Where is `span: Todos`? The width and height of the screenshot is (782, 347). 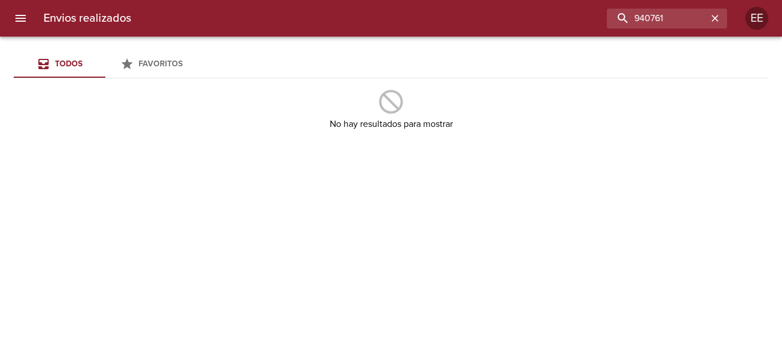
span: Todos is located at coordinates (69, 64).